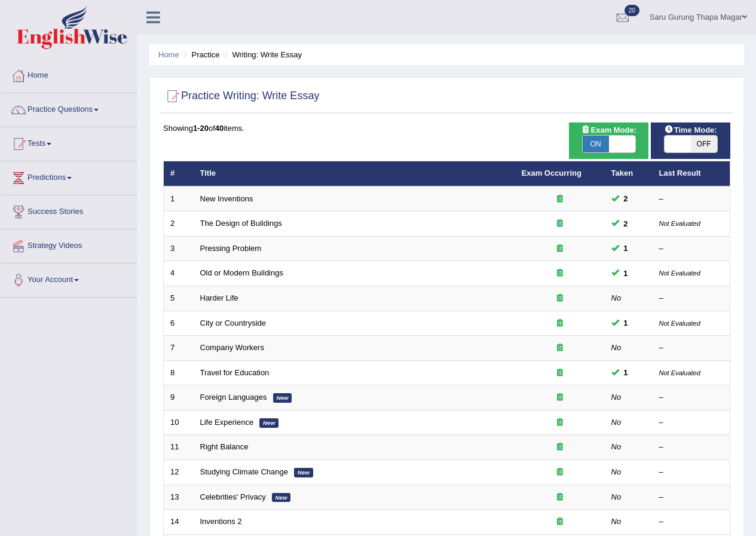 The height and width of the screenshot is (536, 756). Describe the element at coordinates (262, 55) in the screenshot. I see `li: Writing: Write Essay` at that location.